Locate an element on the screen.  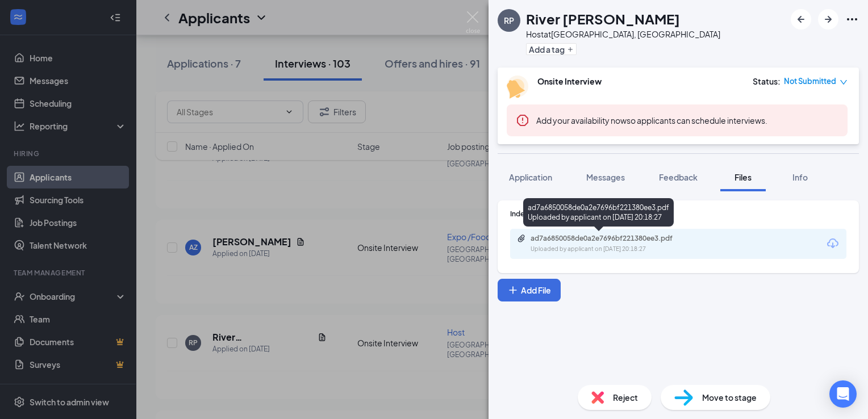
button: Add your availability now is located at coordinates (581, 120).